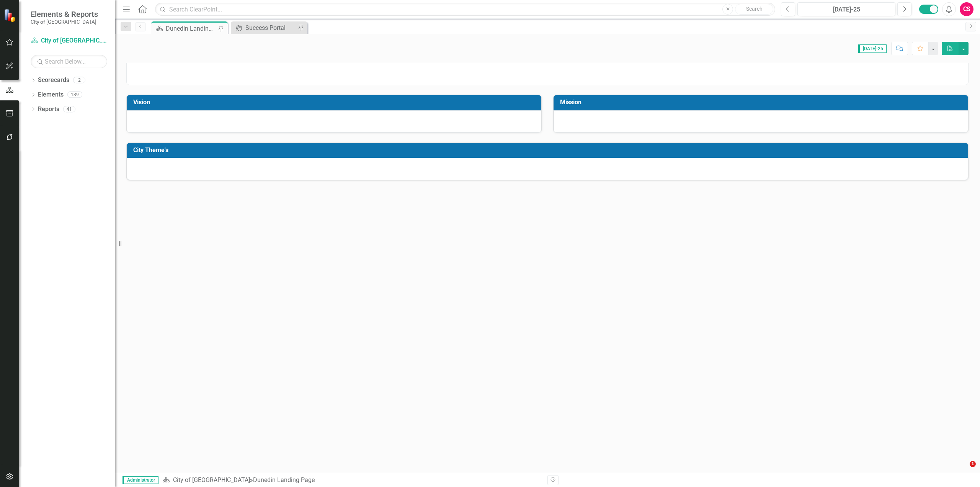  Describe the element at coordinates (264, 27) in the screenshot. I see `a: Success Portal` at that location.